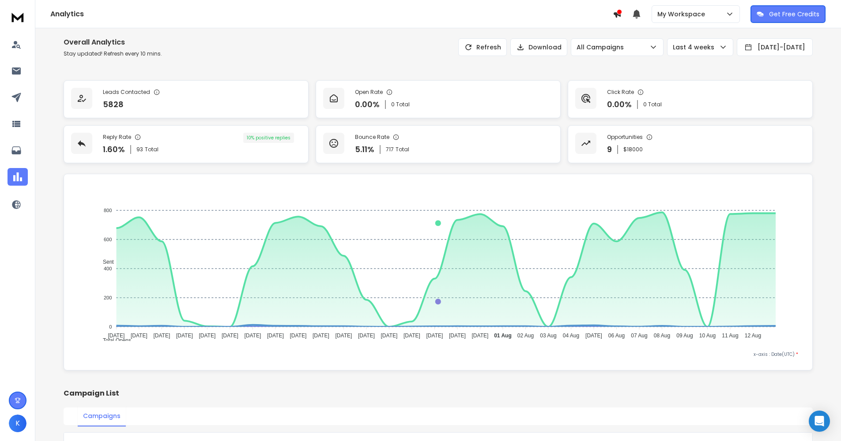  What do you see at coordinates (365, 150) in the screenshot?
I see `p: 5.11 %` at bounding box center [365, 150].